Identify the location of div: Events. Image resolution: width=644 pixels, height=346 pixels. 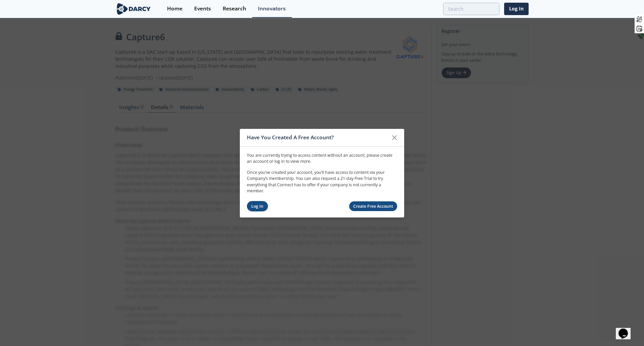
(203, 9).